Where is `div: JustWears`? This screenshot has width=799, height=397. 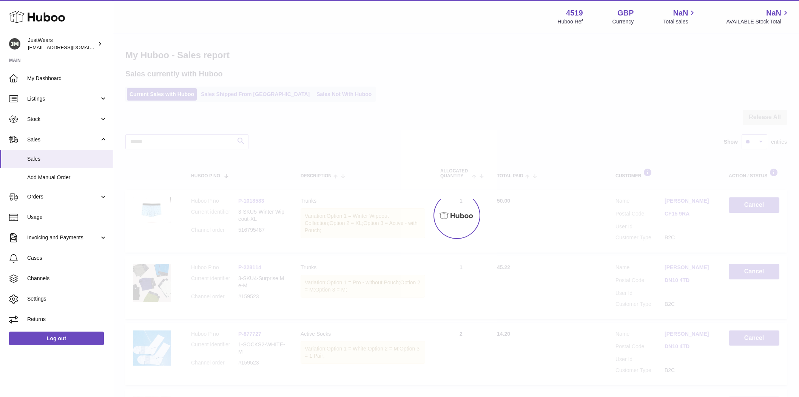
div: JustWears is located at coordinates (62, 44).